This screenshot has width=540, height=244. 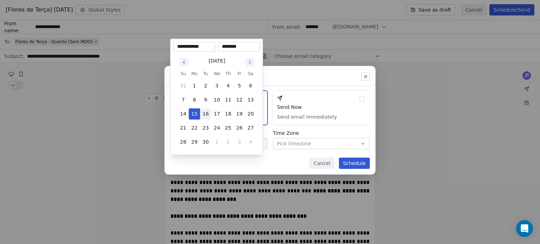 What do you see at coordinates (217, 100) in the screenshot?
I see `button: 10` at bounding box center [217, 100].